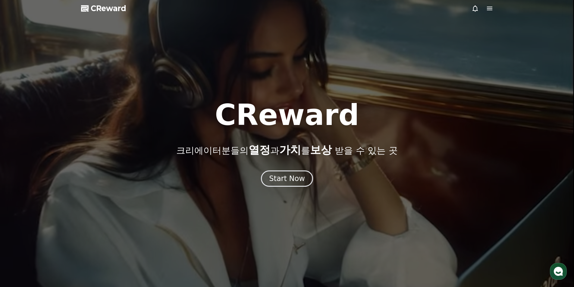 This screenshot has height=287, width=574. What do you see at coordinates (287, 150) in the screenshot?
I see `p: 크리에이터분들의 과 를 받을 수 있는 곳` at bounding box center [287, 150].